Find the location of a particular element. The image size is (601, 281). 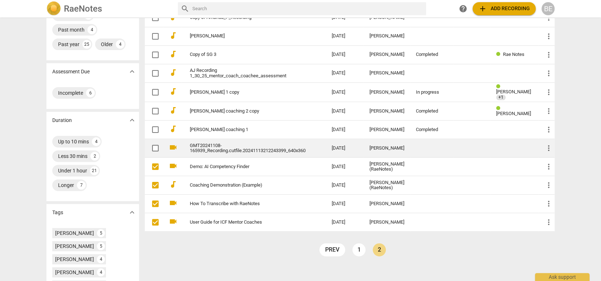

button: BE is located at coordinates (548, 9).